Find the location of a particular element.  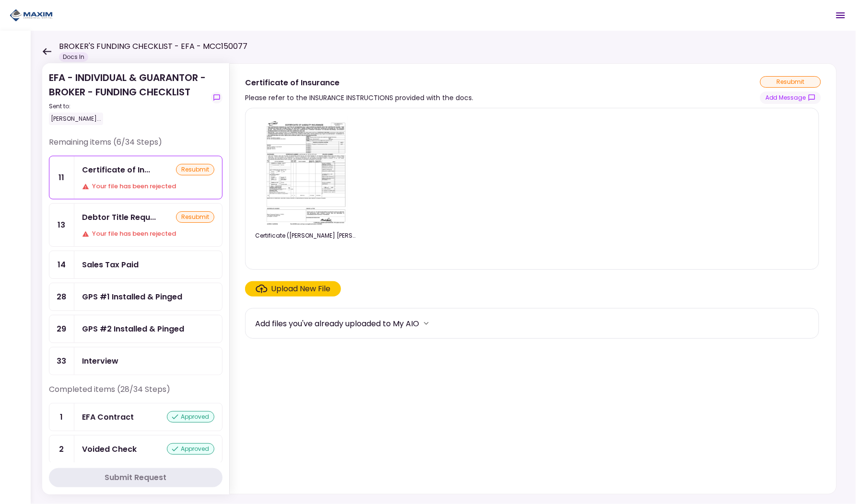

div: 14 is located at coordinates (62, 265).